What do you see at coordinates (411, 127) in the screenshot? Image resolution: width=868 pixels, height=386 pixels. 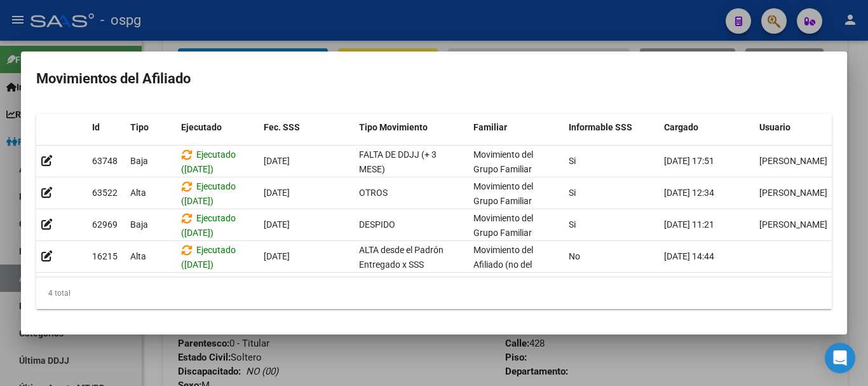 I see `datatable-header-cell: Tipo Movimiento` at bounding box center [411, 127].